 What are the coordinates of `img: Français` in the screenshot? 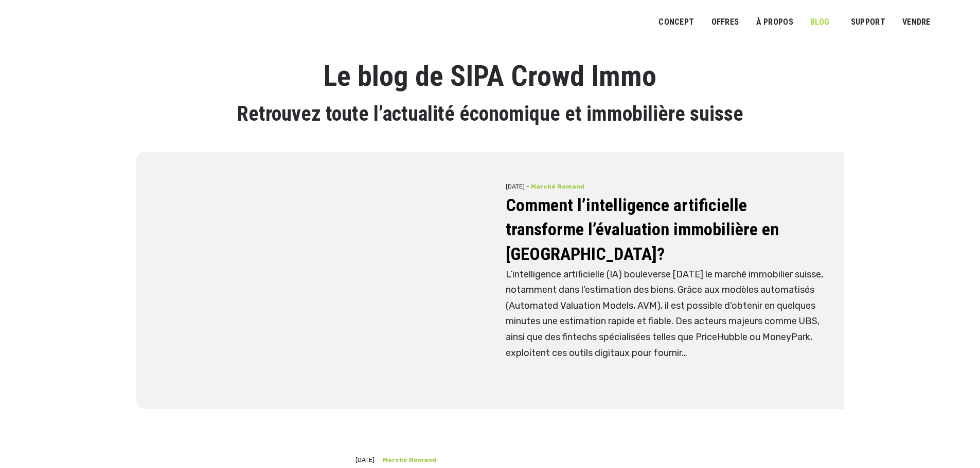 It's located at (957, 23).